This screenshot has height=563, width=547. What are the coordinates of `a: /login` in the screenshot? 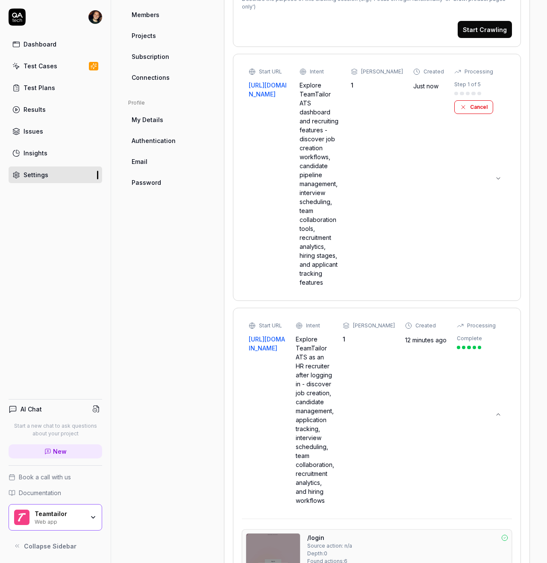 It's located at (316, 538).